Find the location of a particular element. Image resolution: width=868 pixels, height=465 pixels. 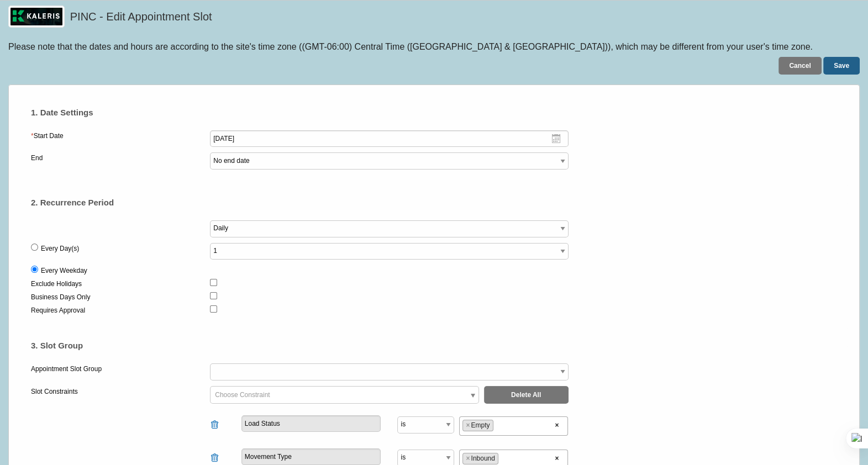

input: Save is located at coordinates (841, 66).